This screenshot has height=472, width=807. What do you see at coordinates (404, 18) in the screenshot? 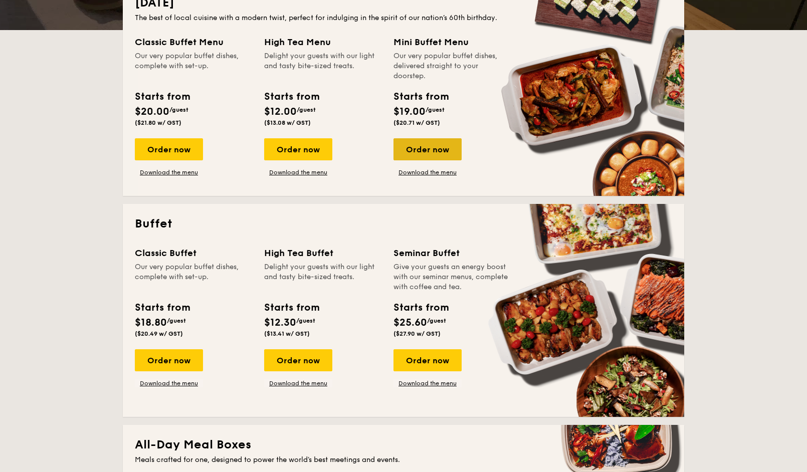
I see `div: The best of local cuisine with a modern twist, perfect for indulging in the spirit of our nation’...` at bounding box center [404, 18].